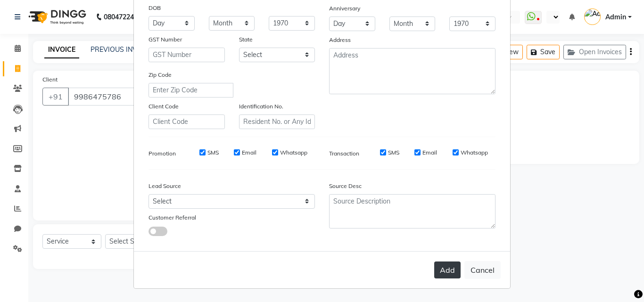 This screenshot has width=644, height=302. What do you see at coordinates (278, 122) in the screenshot?
I see `input: Resident No. or Any Id` at bounding box center [278, 122].